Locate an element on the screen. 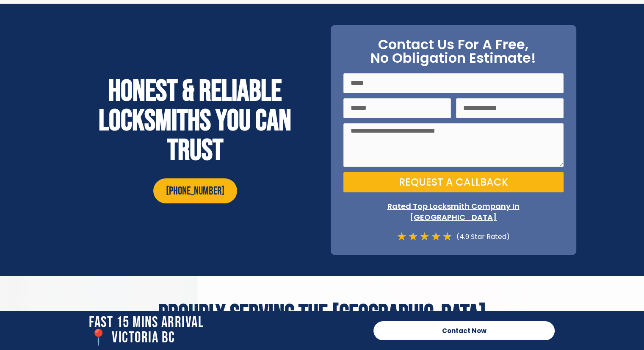 Image resolution: width=644 pixels, height=350 pixels. a: Contact Now is located at coordinates (465, 331).